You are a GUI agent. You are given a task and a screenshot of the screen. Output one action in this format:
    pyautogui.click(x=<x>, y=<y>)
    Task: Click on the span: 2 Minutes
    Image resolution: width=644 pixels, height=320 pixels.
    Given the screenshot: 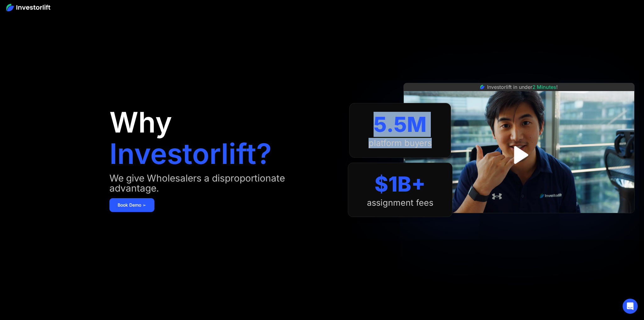 What is the action you would take?
    pyautogui.click(x=544, y=87)
    